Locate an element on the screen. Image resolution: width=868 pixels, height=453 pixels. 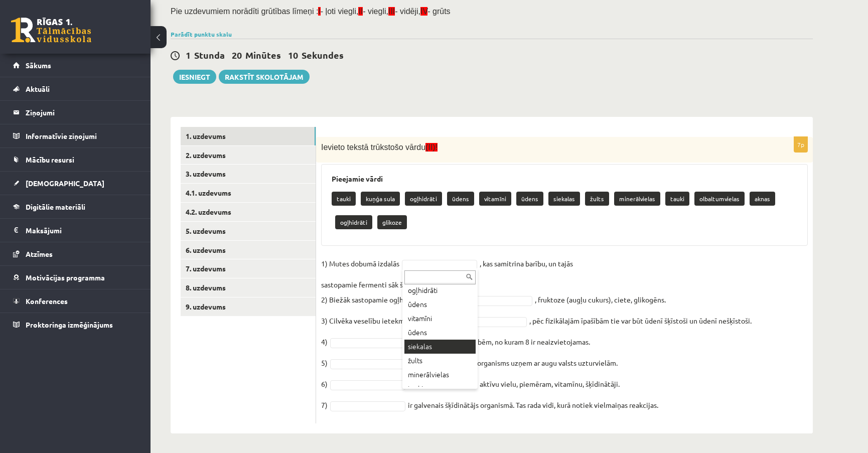
div: vitamīni is located at coordinates (440, 319).